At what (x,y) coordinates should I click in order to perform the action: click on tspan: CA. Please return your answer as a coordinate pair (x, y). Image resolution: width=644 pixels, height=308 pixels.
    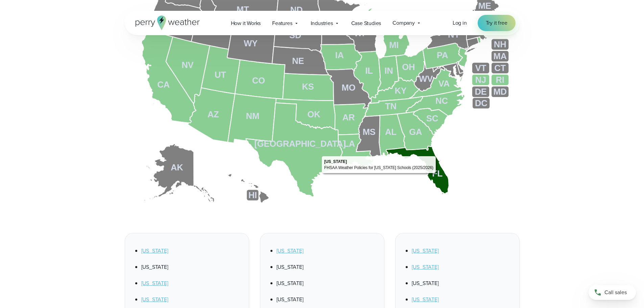
    Looking at the image, I should click on (163, 85).